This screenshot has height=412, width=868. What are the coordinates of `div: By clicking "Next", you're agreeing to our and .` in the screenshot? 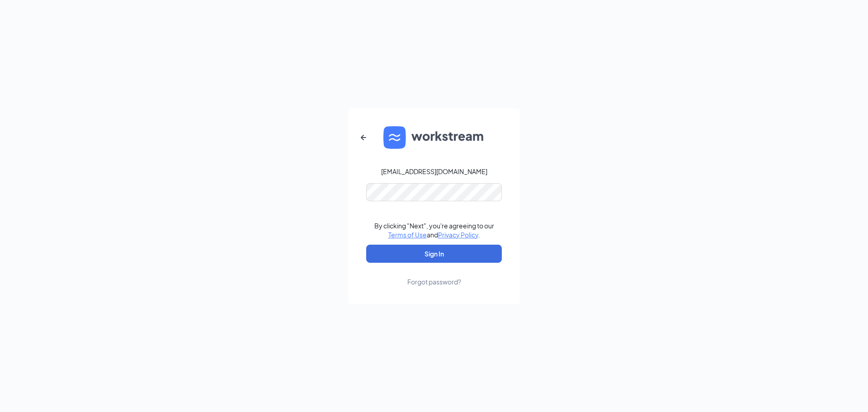 It's located at (434, 230).